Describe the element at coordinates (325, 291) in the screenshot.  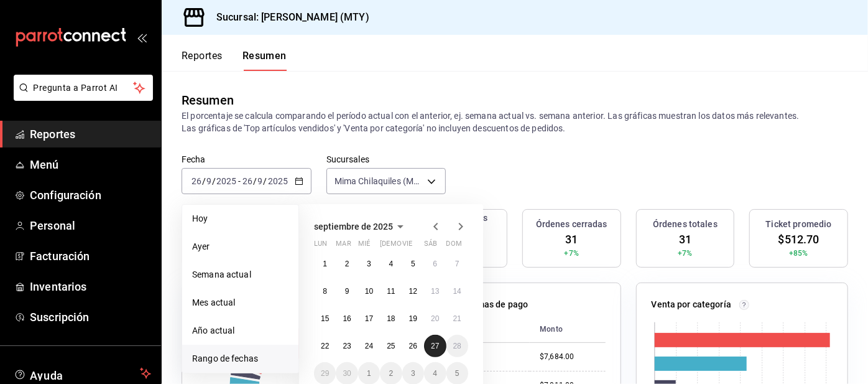
I see `button: 8 de septiembre de 2025` at that location.